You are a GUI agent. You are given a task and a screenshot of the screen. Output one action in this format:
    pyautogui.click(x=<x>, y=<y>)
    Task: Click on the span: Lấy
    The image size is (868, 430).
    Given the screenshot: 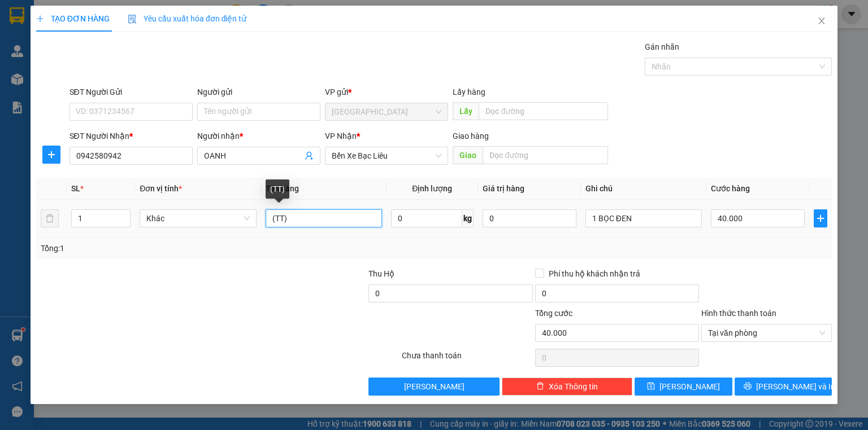 What is the action you would take?
    pyautogui.click(x=465, y=111)
    